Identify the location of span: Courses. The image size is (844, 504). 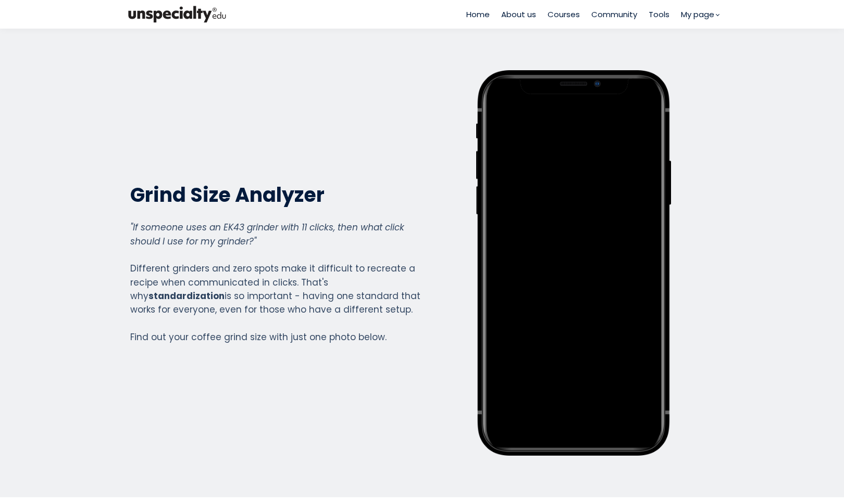
(563, 14).